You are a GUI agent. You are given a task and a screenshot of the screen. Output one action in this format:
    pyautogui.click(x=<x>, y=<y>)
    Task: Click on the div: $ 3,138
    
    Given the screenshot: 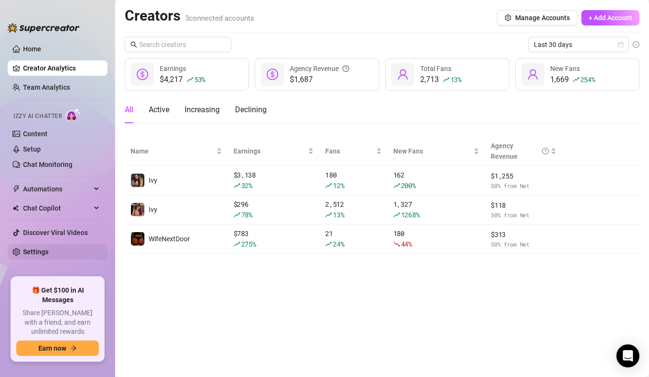 What is the action you would take?
    pyautogui.click(x=273, y=180)
    